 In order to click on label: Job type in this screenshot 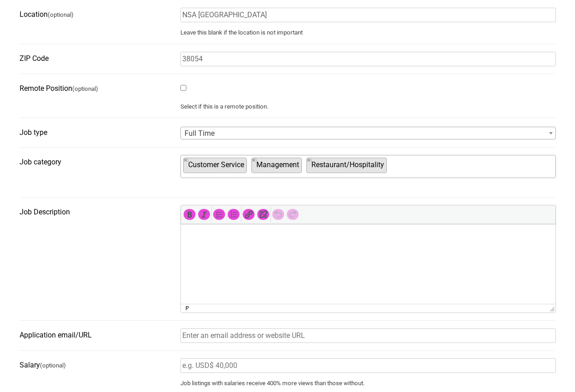, I will do `click(97, 133)`.